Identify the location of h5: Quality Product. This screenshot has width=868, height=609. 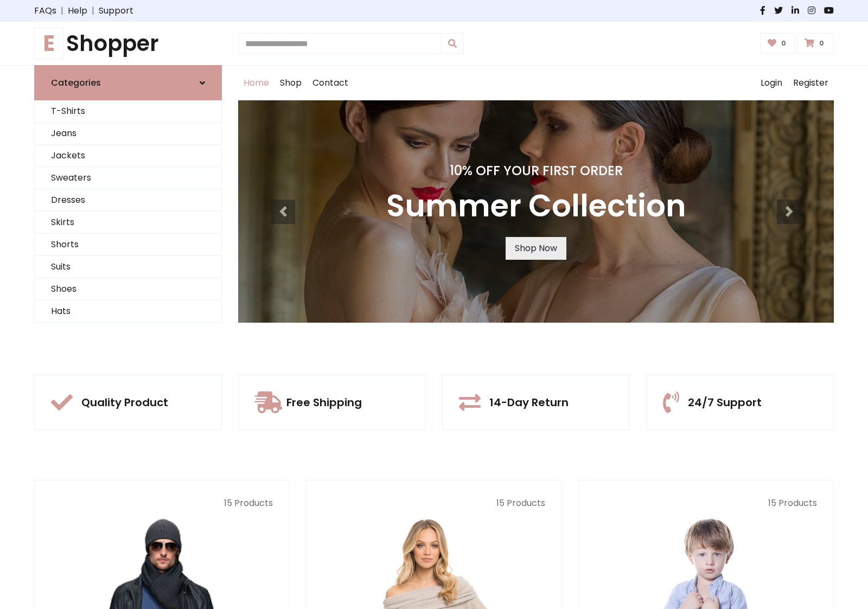
(125, 402).